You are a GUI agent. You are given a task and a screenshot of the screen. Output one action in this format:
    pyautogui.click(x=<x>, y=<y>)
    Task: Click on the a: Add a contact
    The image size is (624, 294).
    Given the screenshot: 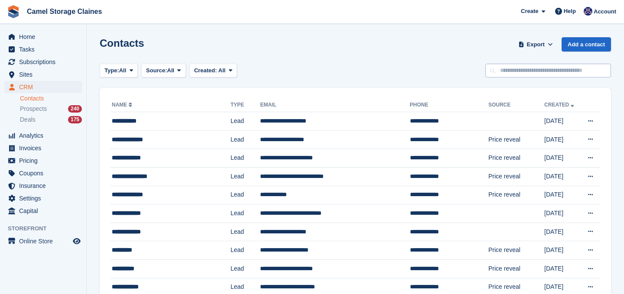 What is the action you would take?
    pyautogui.click(x=586, y=44)
    